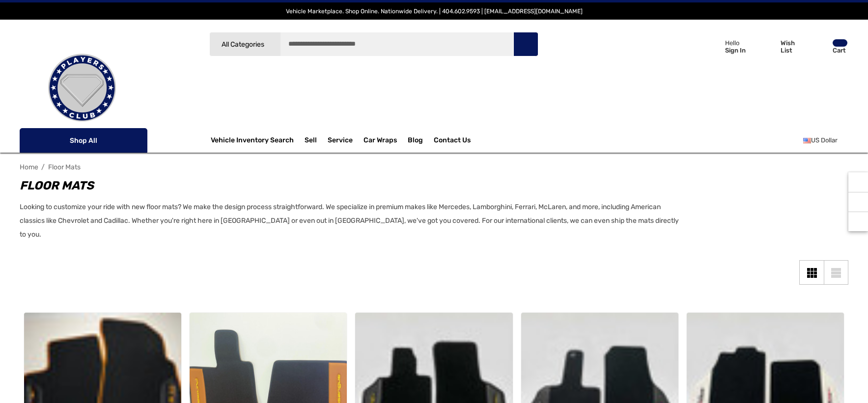 Image resolution: width=868 pixels, height=403 pixels. Describe the element at coordinates (29, 167) in the screenshot. I see `span: Home` at that location.